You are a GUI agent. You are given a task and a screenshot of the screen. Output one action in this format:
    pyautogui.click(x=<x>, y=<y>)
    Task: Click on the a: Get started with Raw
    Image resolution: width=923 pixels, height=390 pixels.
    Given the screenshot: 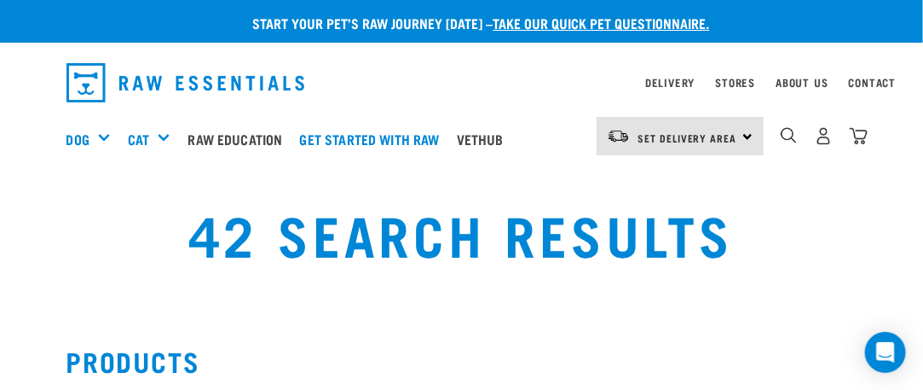 What is the action you would take?
    pyautogui.click(x=374, y=139)
    